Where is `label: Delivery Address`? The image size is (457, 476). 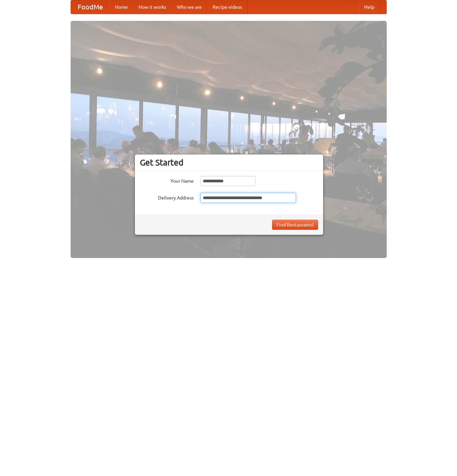
label: Delivery Address is located at coordinates (167, 197).